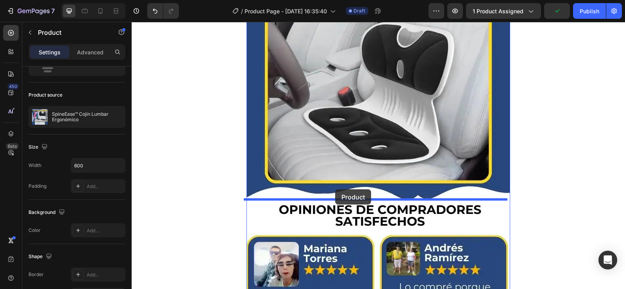 This screenshot has height=289, width=625. What do you see at coordinates (71, 32) in the screenshot?
I see `p: Product` at bounding box center [71, 32].